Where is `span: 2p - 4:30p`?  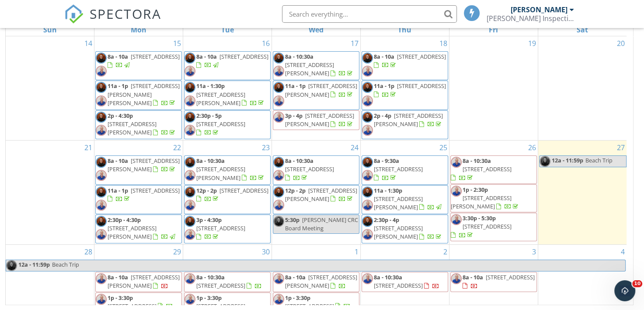
span: 2p - 4:30p is located at coordinates (120, 115).